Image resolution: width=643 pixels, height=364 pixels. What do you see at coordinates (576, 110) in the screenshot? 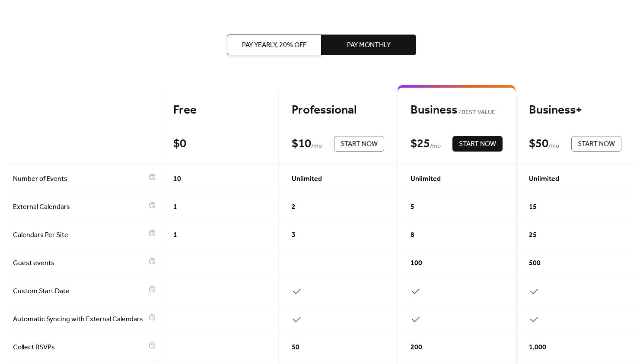
I see `div: Business+` at bounding box center [576, 110].